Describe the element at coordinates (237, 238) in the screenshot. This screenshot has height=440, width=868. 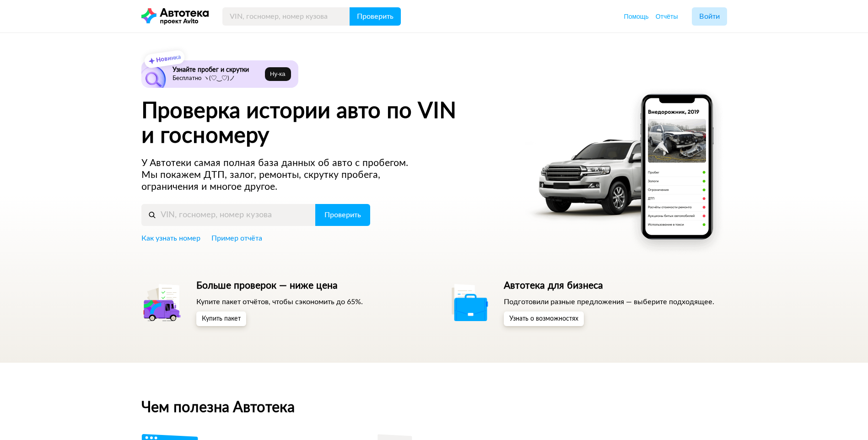
I see `a: Пример отчёта` at that location.